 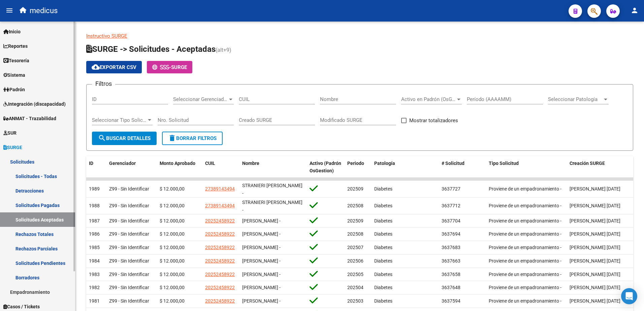 I want to click on span: Activo en Padrón (OsGestion), so click(x=429, y=100).